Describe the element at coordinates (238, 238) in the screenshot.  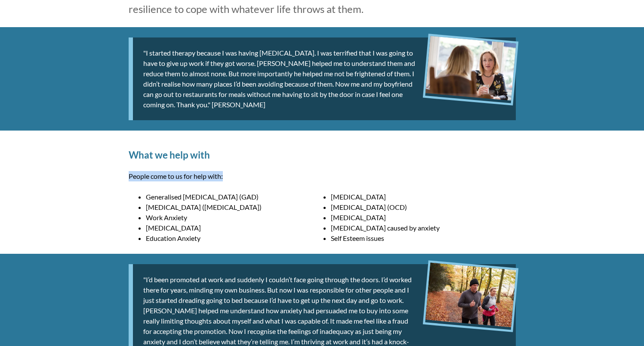
I see `li: Education Anxiety` at that location.